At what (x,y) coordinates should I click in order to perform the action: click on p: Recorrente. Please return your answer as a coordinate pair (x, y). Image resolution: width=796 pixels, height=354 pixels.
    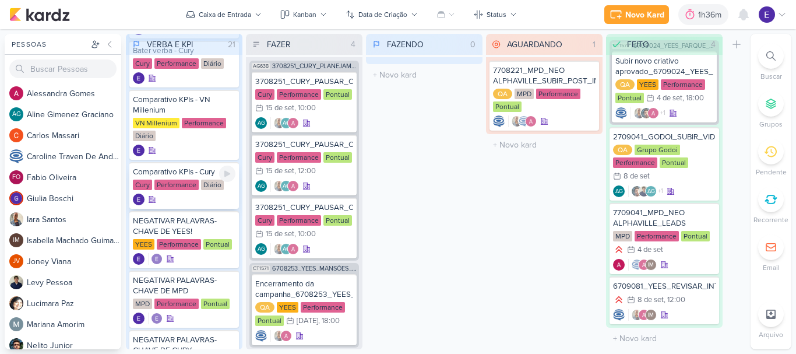
    Looking at the image, I should click on (771, 220).